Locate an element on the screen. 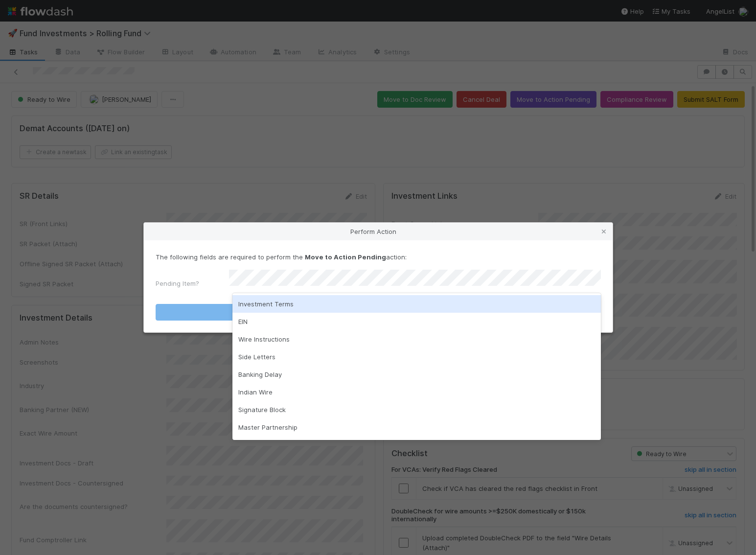  button: Move to Action Pending is located at coordinates (378, 312).